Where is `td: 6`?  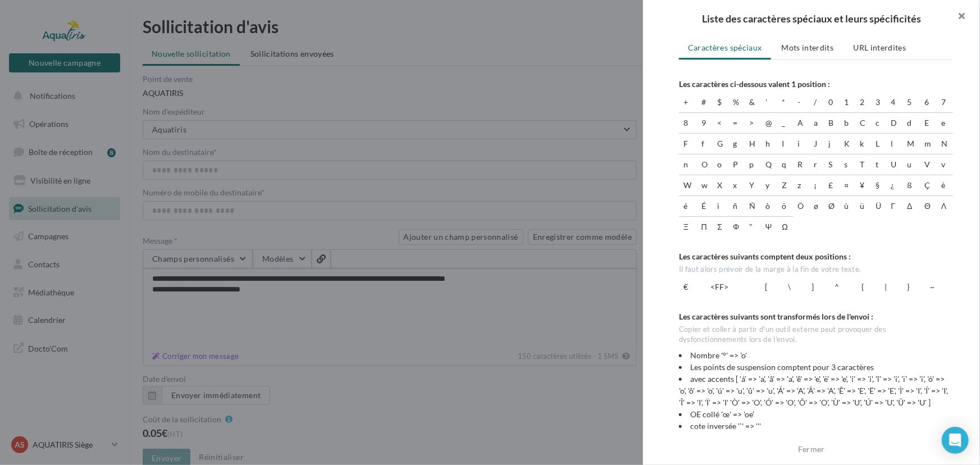
td: 6 is located at coordinates (928, 102).